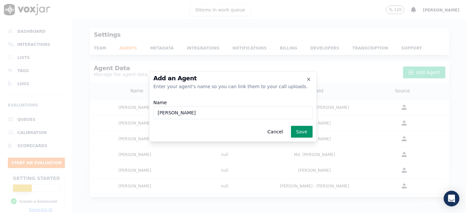  I want to click on input: Agent Name, so click(233, 113).